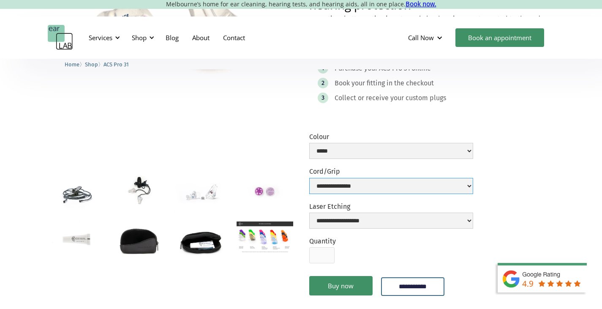 This screenshot has width=602, height=309. I want to click on a: Buy now, so click(341, 286).